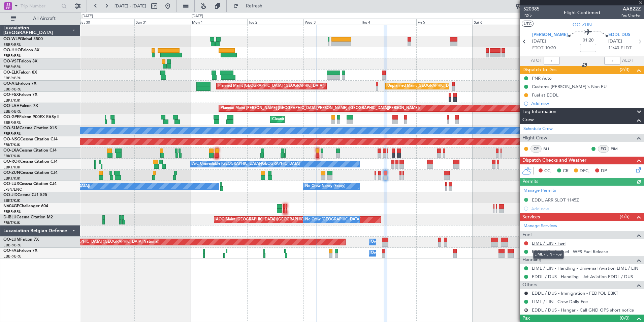 This screenshot has width=644, height=322. I want to click on span: OO-SLM, so click(12, 128).